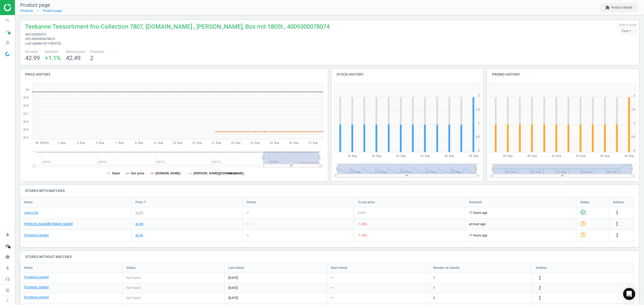  What do you see at coordinates (362, 224) in the screenshot?
I see `span: -1.16 %` at bounding box center [362, 224].